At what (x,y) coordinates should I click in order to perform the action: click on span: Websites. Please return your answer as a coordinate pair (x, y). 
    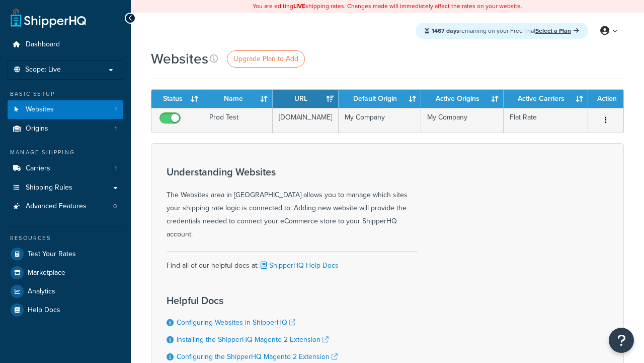
    Looking at the image, I should click on (40, 110).